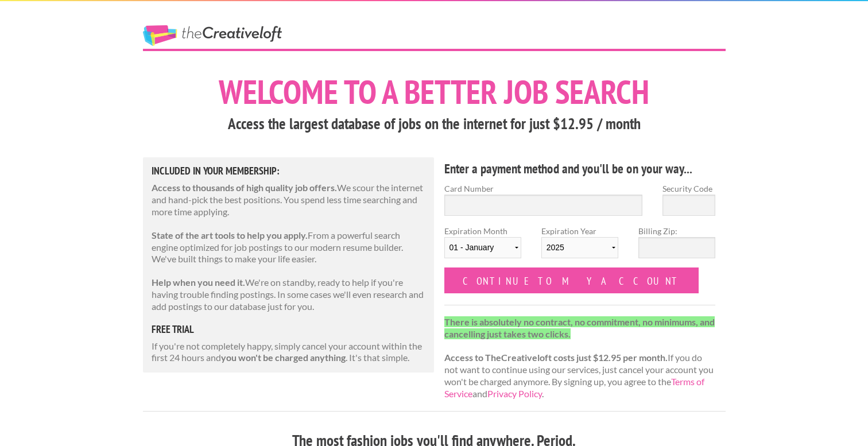 The height and width of the screenshot is (446, 868). What do you see at coordinates (289, 247) in the screenshot?
I see `p: From a powerful search engine optimized for job postings to our modern resume builder. We've buil...` at bounding box center [289, 247].